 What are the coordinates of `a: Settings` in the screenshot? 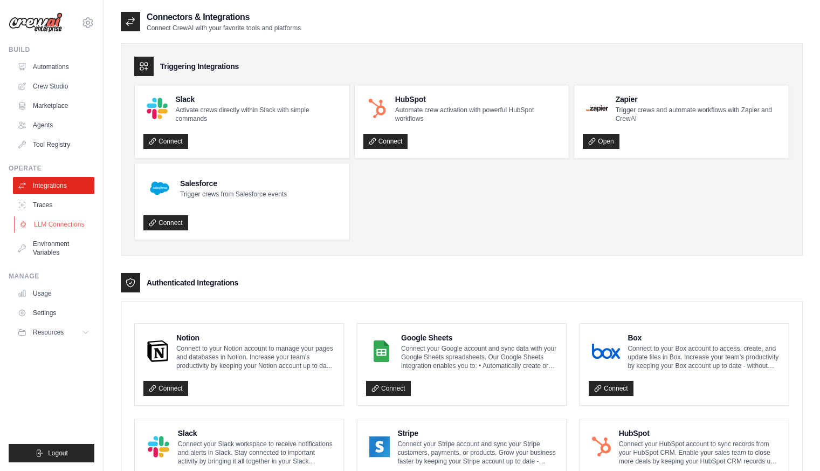 It's located at (53, 313).